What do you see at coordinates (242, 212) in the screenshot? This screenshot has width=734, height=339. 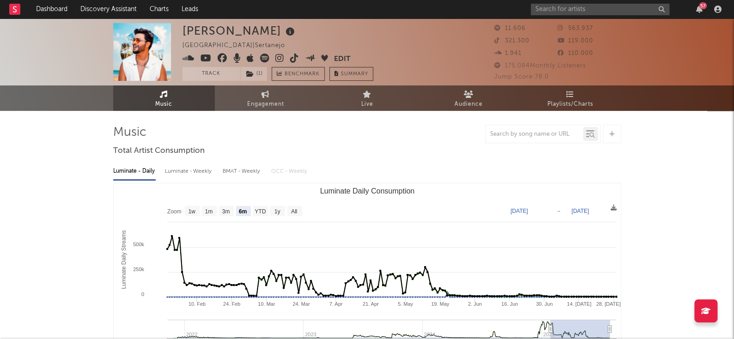 I see `text: 6m` at bounding box center [242, 212].